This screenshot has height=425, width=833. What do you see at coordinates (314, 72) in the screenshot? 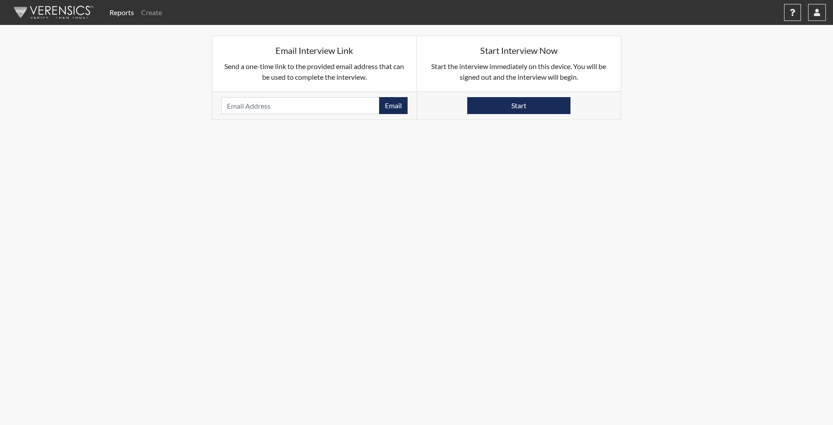
I see `p: Send a one-time link to the provided email address that can be used to complete the interview.` at bounding box center [314, 72].